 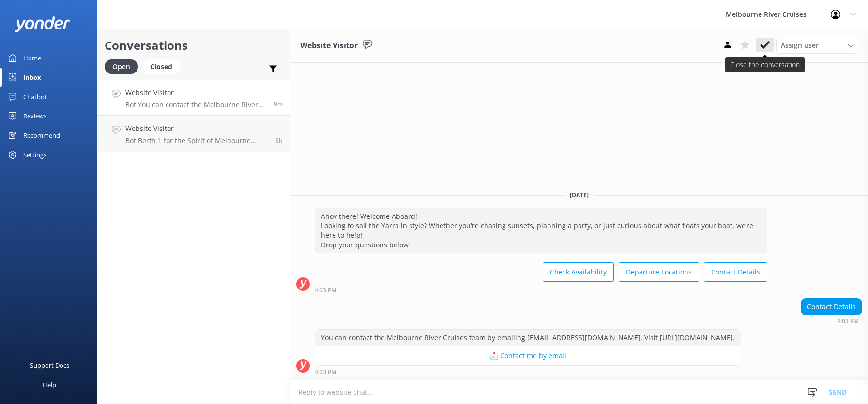 What do you see at coordinates (817, 45) in the screenshot?
I see `div: Assign User` at bounding box center [817, 45].